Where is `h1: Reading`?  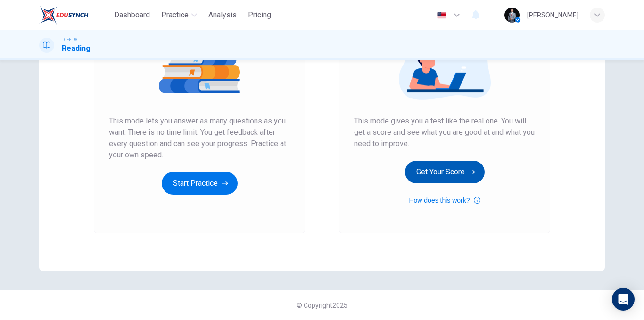
h1: Reading is located at coordinates (76, 49).